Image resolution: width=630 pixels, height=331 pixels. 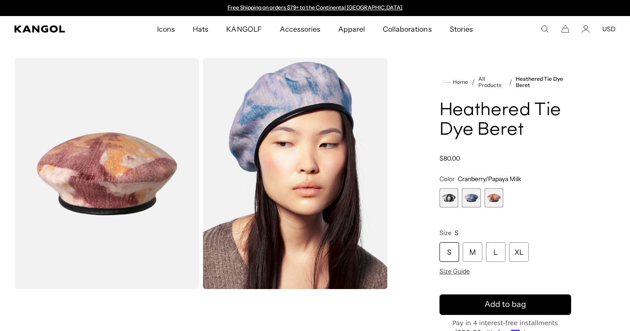 I want to click on div: XL, so click(x=519, y=252).